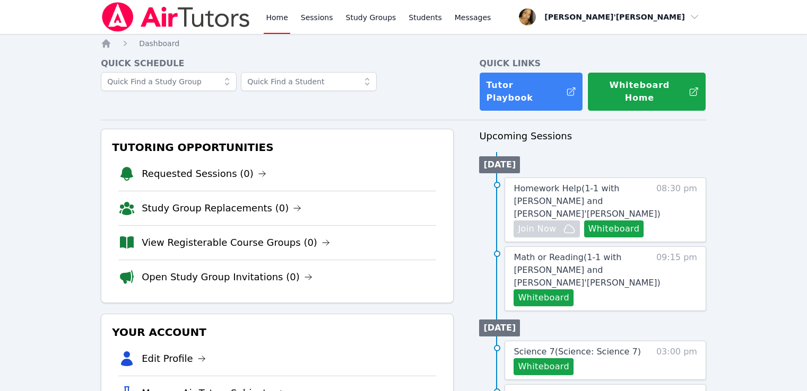 This screenshot has height=391, width=807. I want to click on span: Dashboard, so click(159, 43).